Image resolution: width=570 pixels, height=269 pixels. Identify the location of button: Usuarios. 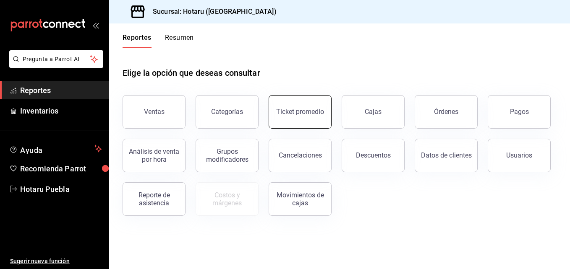
(519, 156).